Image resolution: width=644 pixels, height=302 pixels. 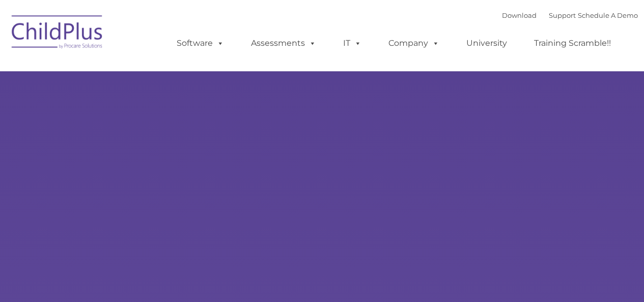 What do you see at coordinates (572, 43) in the screenshot?
I see `a: Training Scramble!!` at bounding box center [572, 43].